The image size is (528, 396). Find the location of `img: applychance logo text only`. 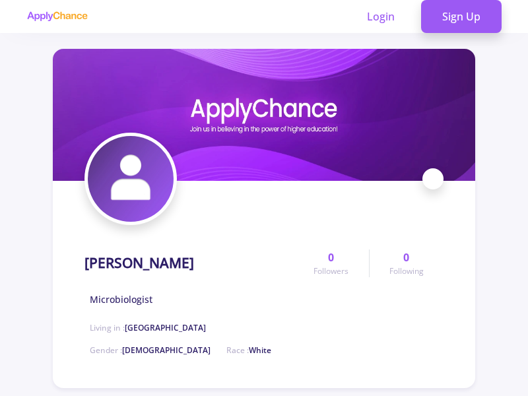

img: applychance logo text only is located at coordinates (57, 17).